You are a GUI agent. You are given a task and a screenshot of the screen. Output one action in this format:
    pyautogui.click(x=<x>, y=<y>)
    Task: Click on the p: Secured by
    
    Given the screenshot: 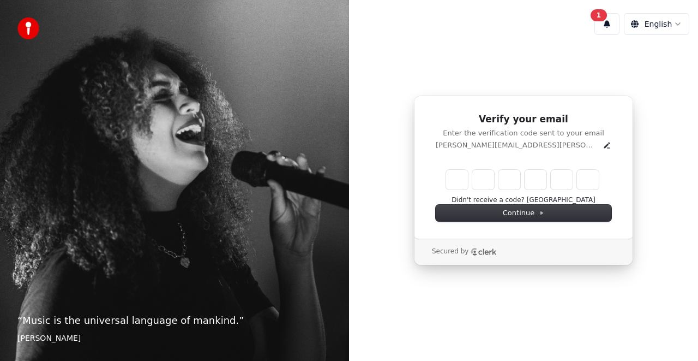 What is the action you would take?
    pyautogui.click(x=450, y=252)
    